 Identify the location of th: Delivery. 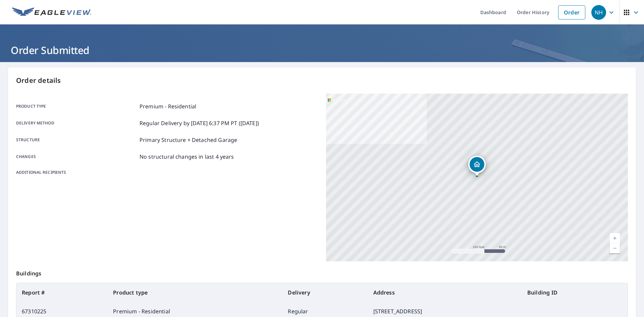
(325, 292).